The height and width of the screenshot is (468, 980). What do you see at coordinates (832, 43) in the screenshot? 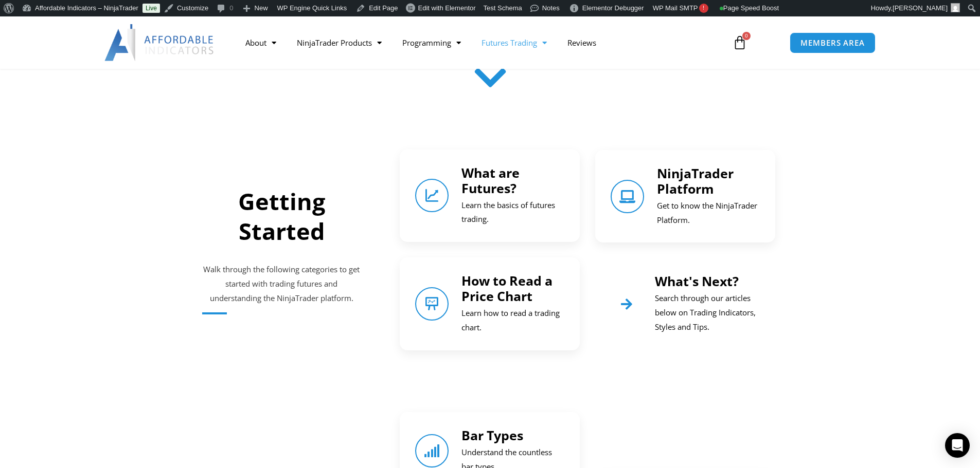
I see `a: MEMBERS AREA` at bounding box center [832, 43].